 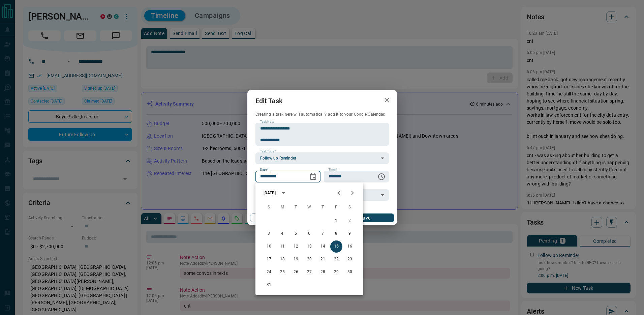 I want to click on button: 23, so click(x=350, y=259).